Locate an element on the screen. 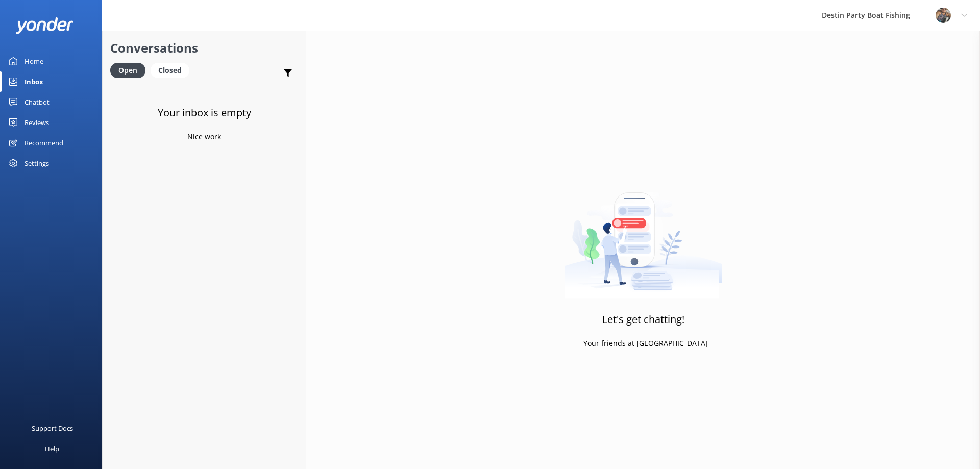  img: artwork of a man stealing a conversation from at giant smartphone is located at coordinates (643, 234).